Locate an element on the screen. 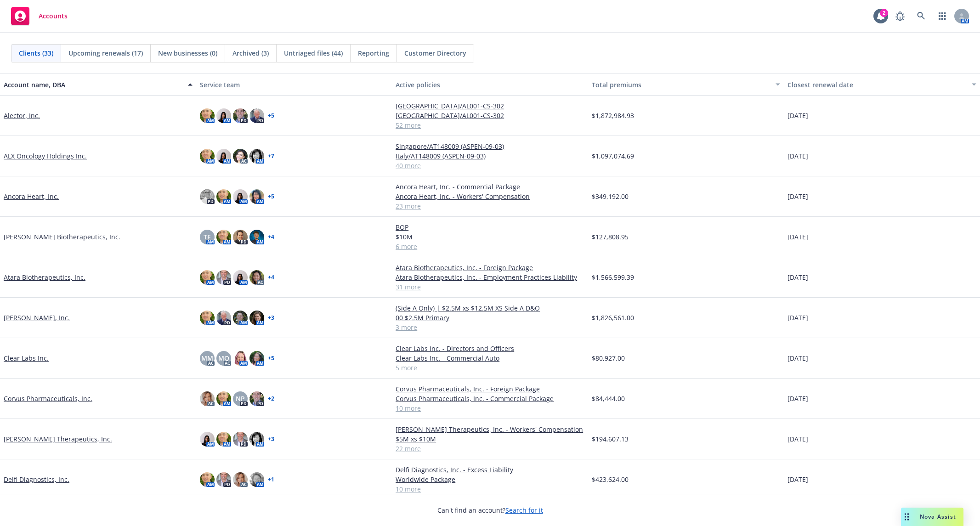 The height and width of the screenshot is (526, 980). span: MQ is located at coordinates (224, 358).